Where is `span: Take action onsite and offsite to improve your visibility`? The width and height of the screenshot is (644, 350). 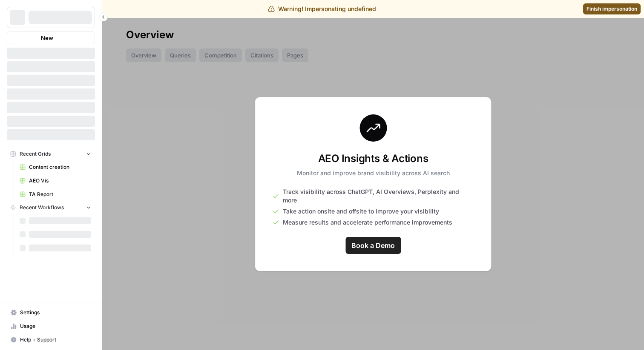 span: Take action onsite and offsite to improve your visibility is located at coordinates (361, 211).